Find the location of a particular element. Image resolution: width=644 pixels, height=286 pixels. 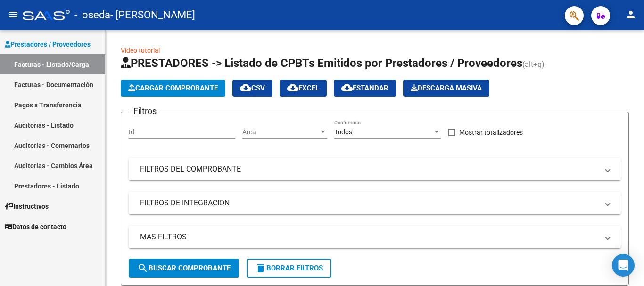

mat-icon: menu is located at coordinates (13, 14).